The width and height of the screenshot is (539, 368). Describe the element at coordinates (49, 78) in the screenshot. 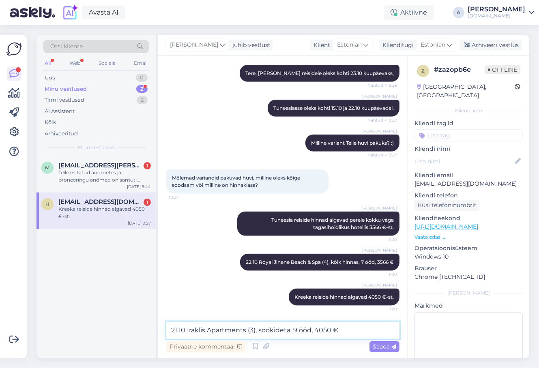

I see `div: Uus` at that location.